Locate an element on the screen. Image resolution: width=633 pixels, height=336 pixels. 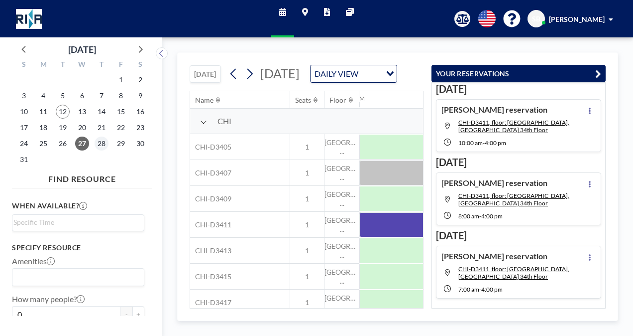
span: CHI is located at coordinates (225, 121).